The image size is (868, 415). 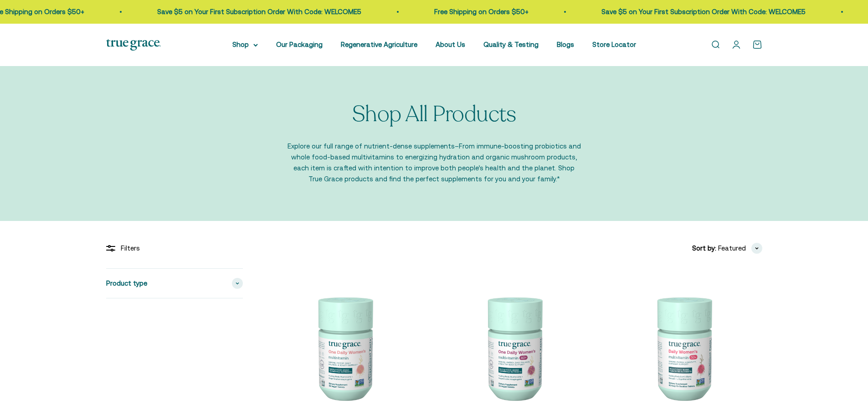 What do you see at coordinates (480, 11) in the screenshot?
I see `a: Free Shipping on Orders $50+` at bounding box center [480, 11].